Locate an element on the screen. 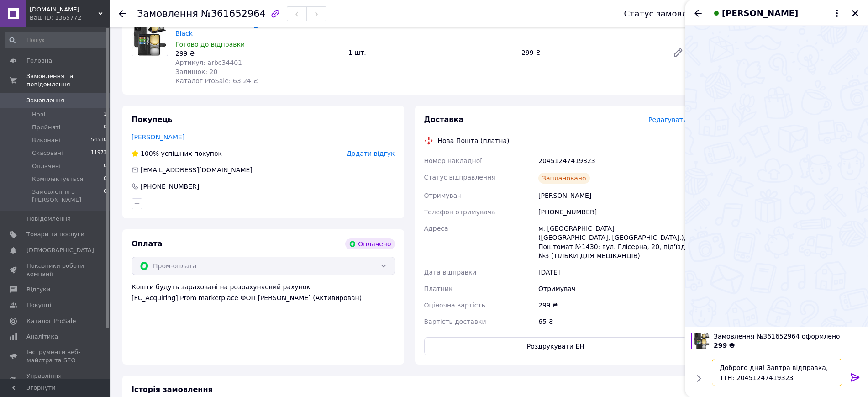 The height and width of the screenshot is (397, 868). span: 100% is located at coordinates (150, 154).